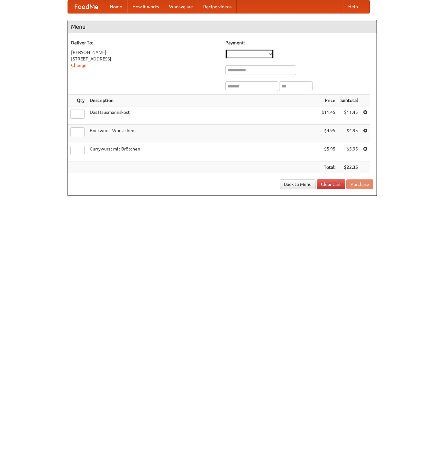 The image size is (437, 455). Describe the element at coordinates (203, 100) in the screenshot. I see `th: Description` at that location.